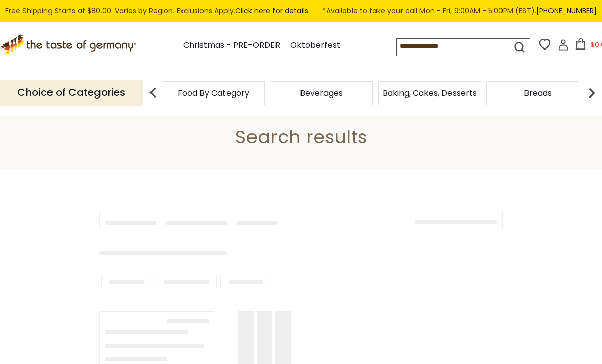 This screenshot has width=602, height=364. Describe the element at coordinates (430, 93) in the screenshot. I see `a: Baking, Cakes, Desserts` at that location.